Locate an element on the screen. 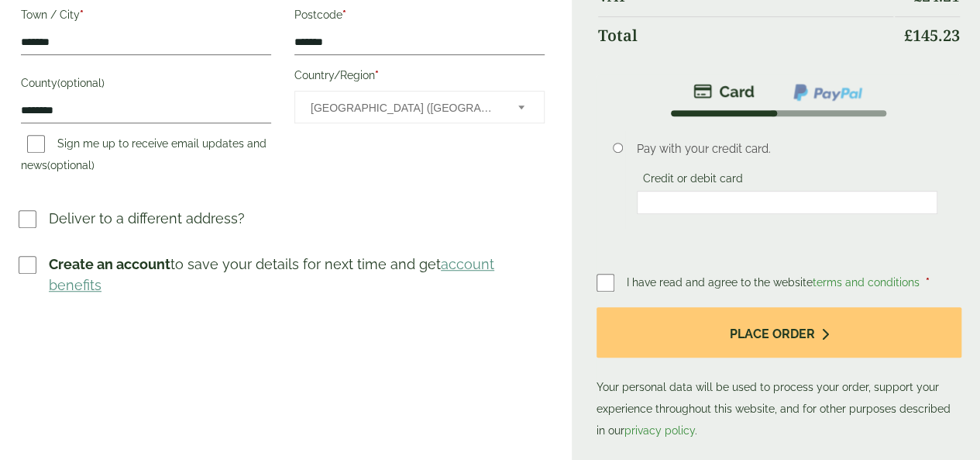 The height and width of the screenshot is (460, 980). a: privacy policy is located at coordinates (659, 430).